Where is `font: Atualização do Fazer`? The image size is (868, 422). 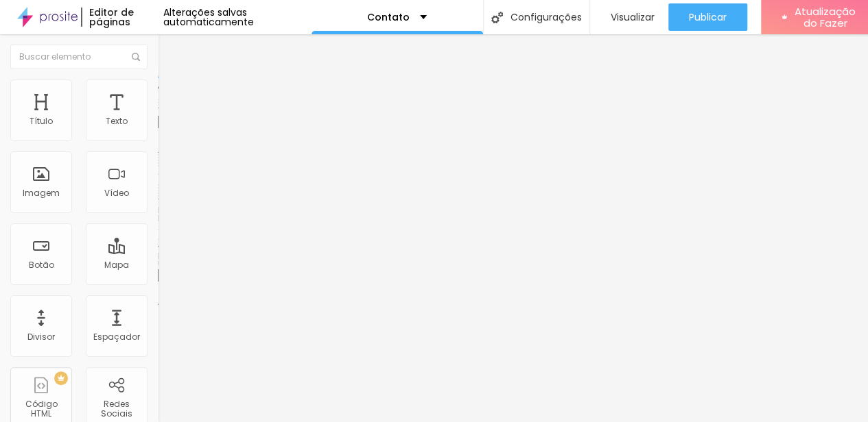
font: Atualização do Fazer is located at coordinates (825, 17).